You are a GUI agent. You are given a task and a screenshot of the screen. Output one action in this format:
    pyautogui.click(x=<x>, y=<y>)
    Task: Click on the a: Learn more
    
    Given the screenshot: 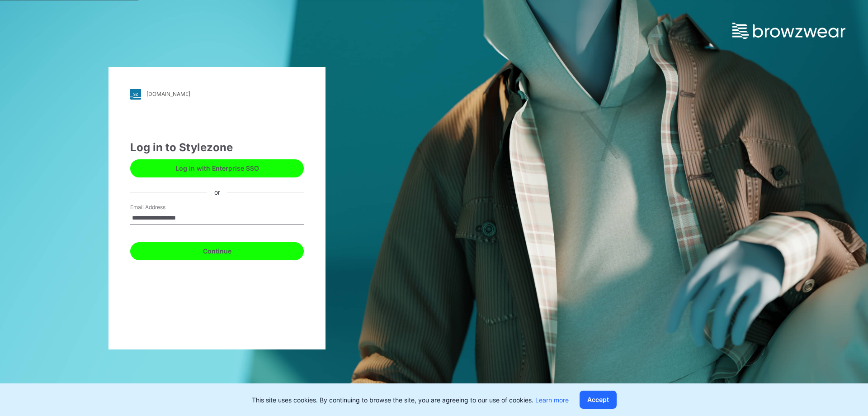 What is the action you would take?
    pyautogui.click(x=552, y=399)
    